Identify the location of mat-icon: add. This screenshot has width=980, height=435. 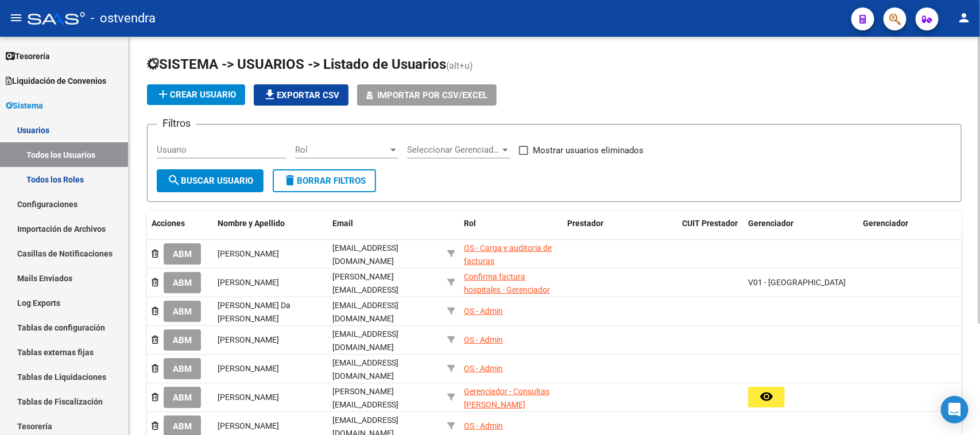
(163, 94).